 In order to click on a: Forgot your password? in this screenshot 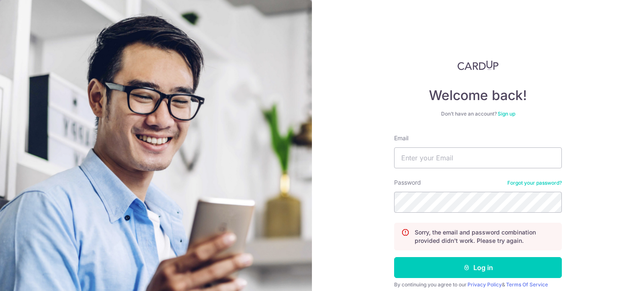, I will do `click(534, 183)`.